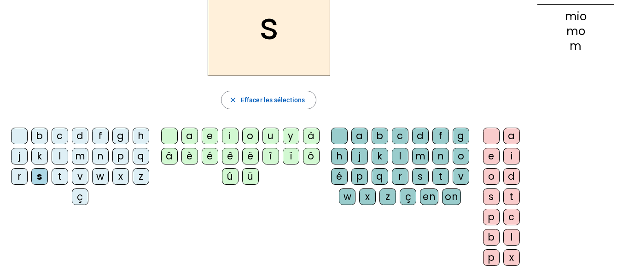 The image size is (629, 276). What do you see at coordinates (271, 156) in the screenshot?
I see `div: î` at bounding box center [271, 156].